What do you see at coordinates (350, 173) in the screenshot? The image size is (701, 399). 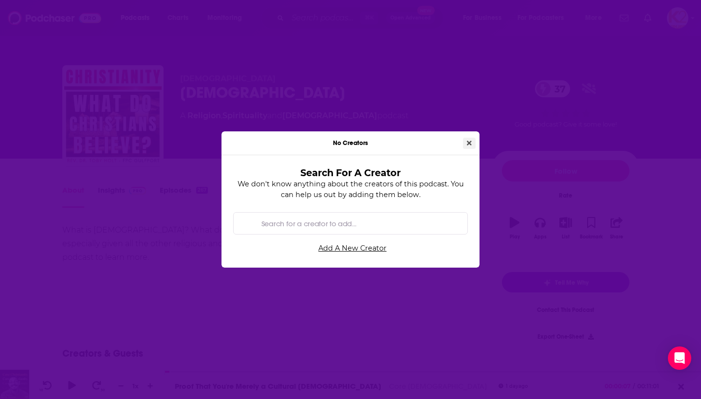 I see `h3: Search For A Creator` at bounding box center [350, 173].